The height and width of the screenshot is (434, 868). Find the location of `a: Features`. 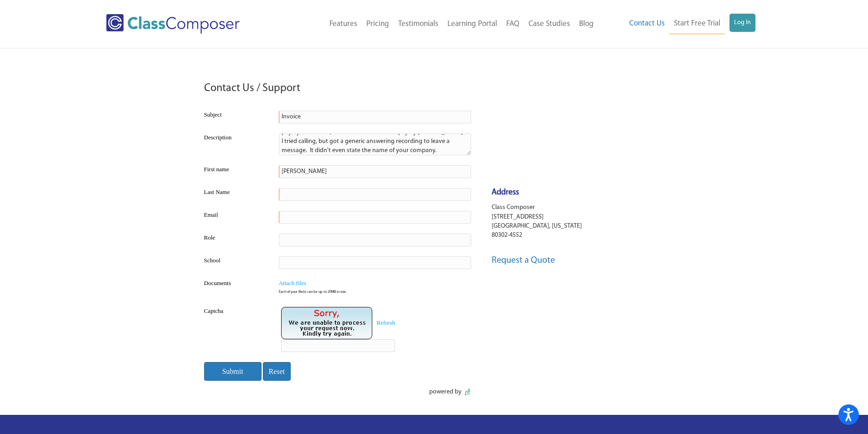

a: Features is located at coordinates (343, 24).